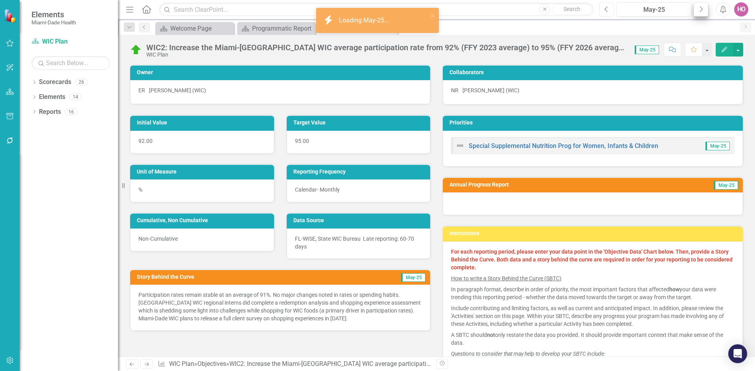 Image resolution: width=755 pixels, height=371 pixels. I want to click on input: Search ClearPoint..., so click(376, 9).